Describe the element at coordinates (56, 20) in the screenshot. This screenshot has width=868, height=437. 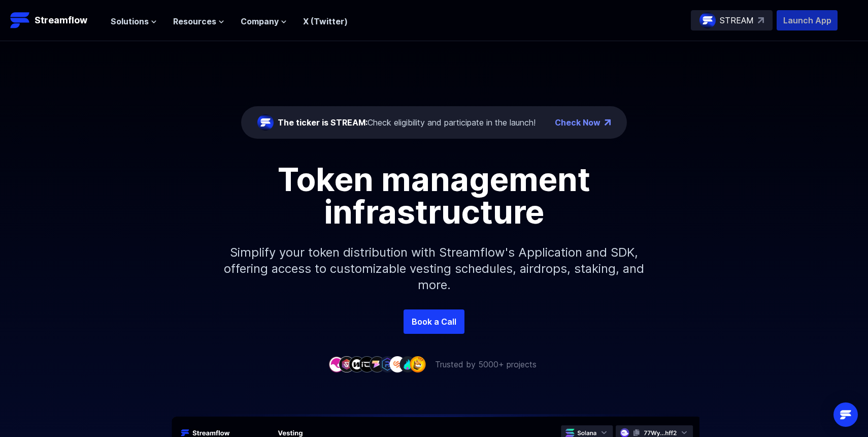
I see `a: Streamflow` at that location.